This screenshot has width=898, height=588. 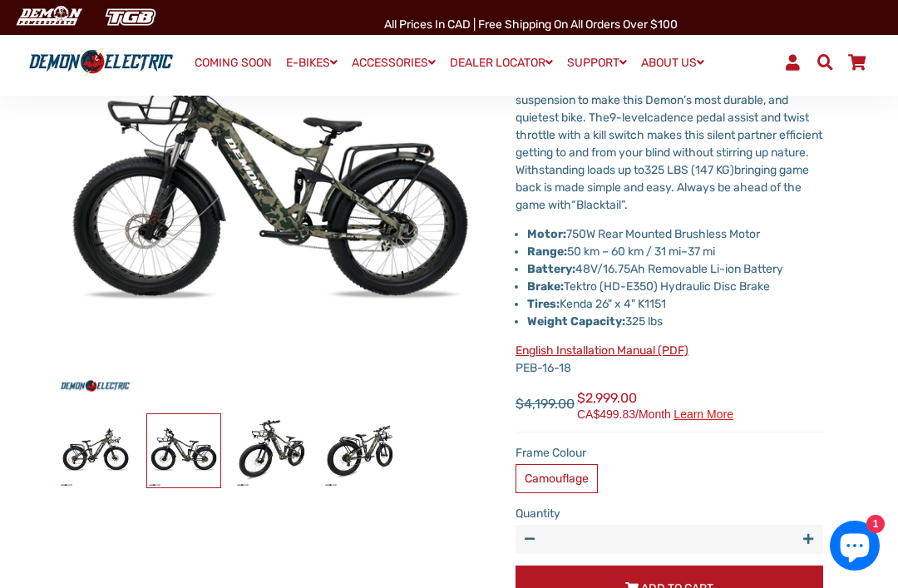 I want to click on button: Reduce item quantity by one, so click(x=530, y=539).